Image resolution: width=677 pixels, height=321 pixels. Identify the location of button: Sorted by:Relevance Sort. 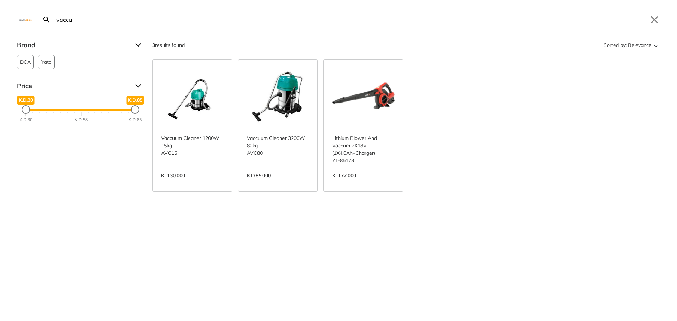
(631, 45).